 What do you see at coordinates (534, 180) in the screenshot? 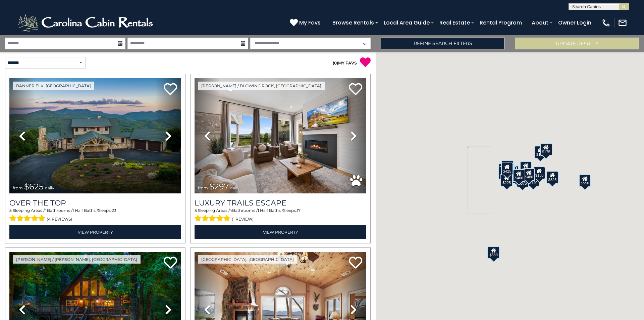
I see `div: $140` at bounding box center [534, 180].